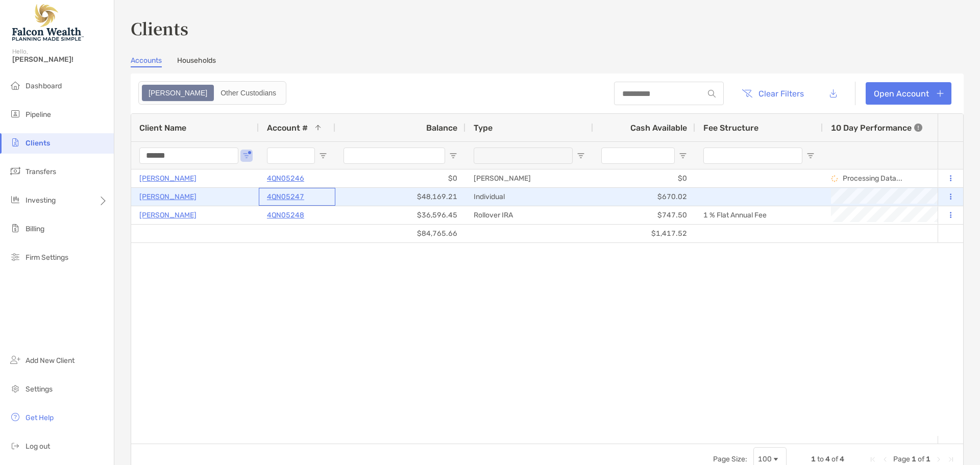 Image resolution: width=980 pixels, height=465 pixels. I want to click on p: 4QN05246, so click(285, 178).